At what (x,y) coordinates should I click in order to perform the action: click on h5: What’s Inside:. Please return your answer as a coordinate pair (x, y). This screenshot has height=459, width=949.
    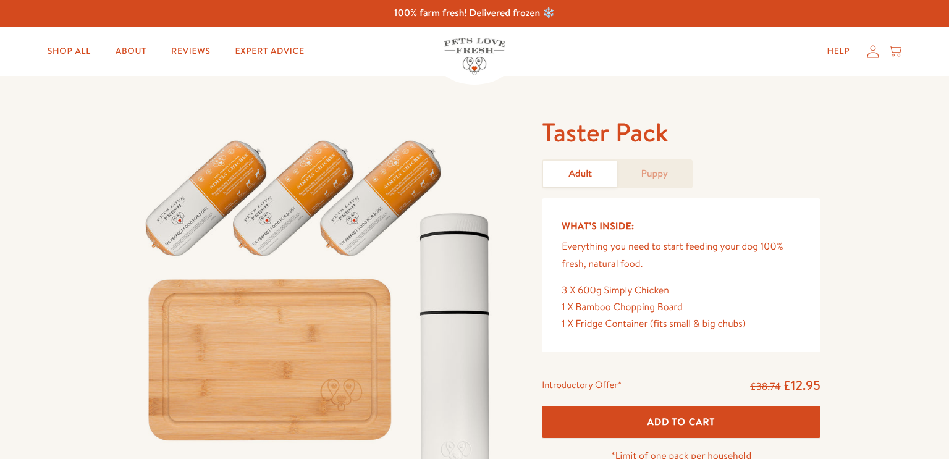
    Looking at the image, I should click on (681, 226).